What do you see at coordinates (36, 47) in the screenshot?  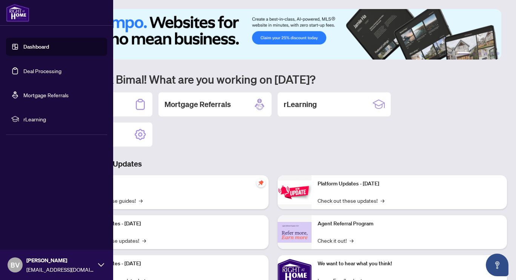 I see `a: Dashboard` at bounding box center [36, 47].